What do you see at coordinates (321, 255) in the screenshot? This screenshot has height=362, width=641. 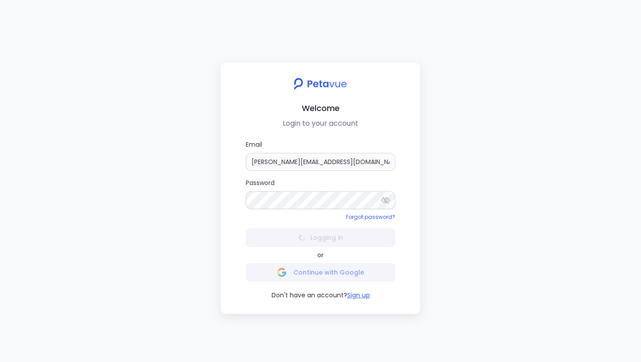 I see `span: or` at bounding box center [321, 255].